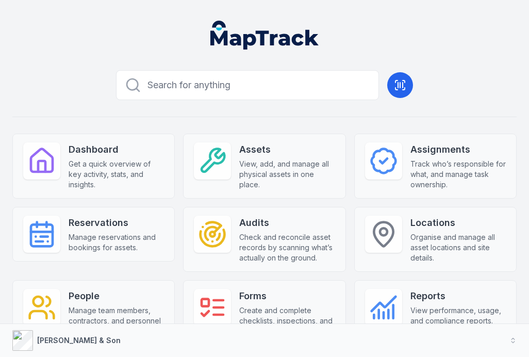 Image resolution: width=529 pixels, height=357 pixels. What do you see at coordinates (287, 296) in the screenshot?
I see `strong: Forms` at bounding box center [287, 296].